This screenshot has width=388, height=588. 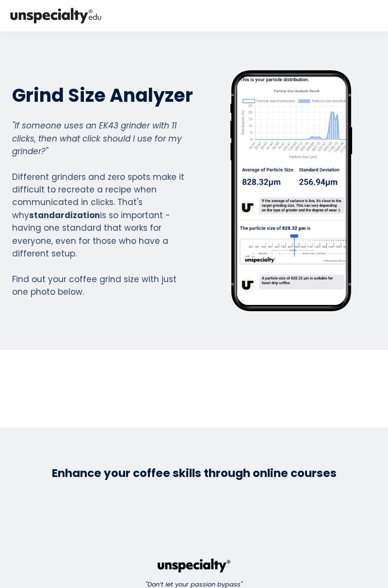 What do you see at coordinates (64, 215) in the screenshot?
I see `strong: standardization` at bounding box center [64, 215].